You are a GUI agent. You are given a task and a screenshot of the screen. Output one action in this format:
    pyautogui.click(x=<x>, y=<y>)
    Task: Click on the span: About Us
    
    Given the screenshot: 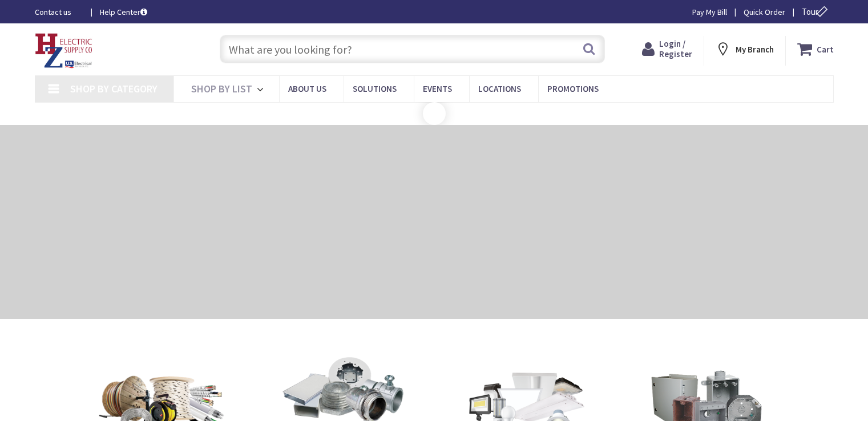 What is the action you would take?
    pyautogui.click(x=307, y=88)
    